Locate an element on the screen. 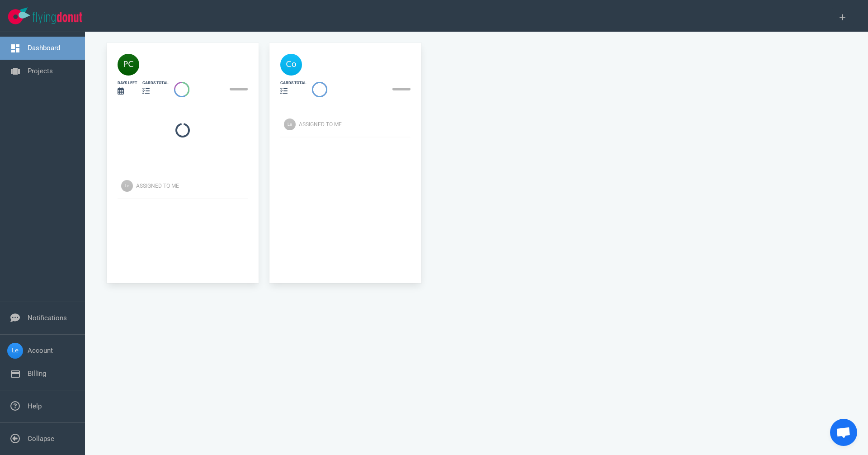  a: Open de chat is located at coordinates (844, 433).